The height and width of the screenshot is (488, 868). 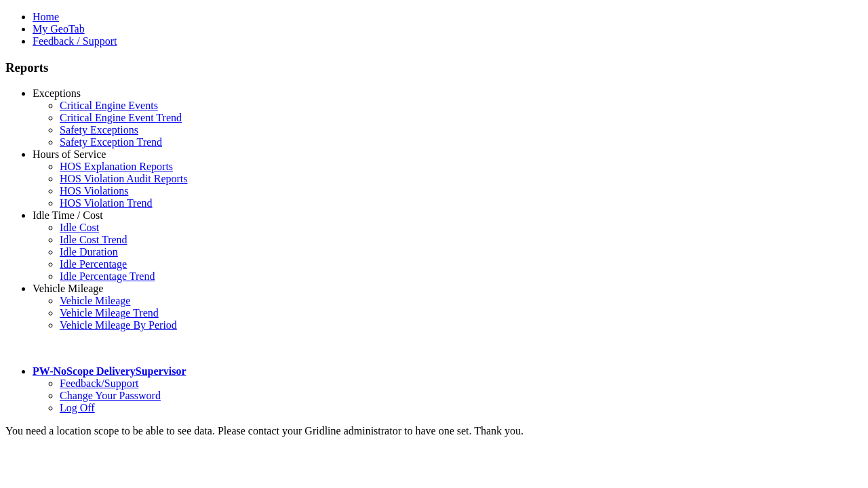 I want to click on a: Hours of Service, so click(x=69, y=154).